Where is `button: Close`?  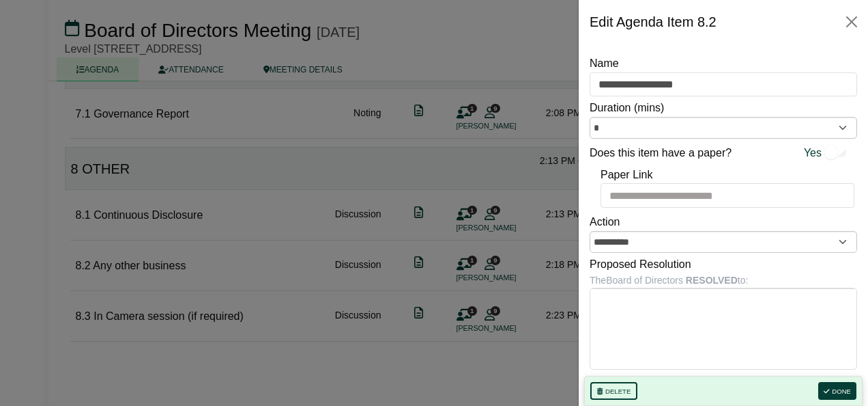 button: Close is located at coordinates (851, 22).